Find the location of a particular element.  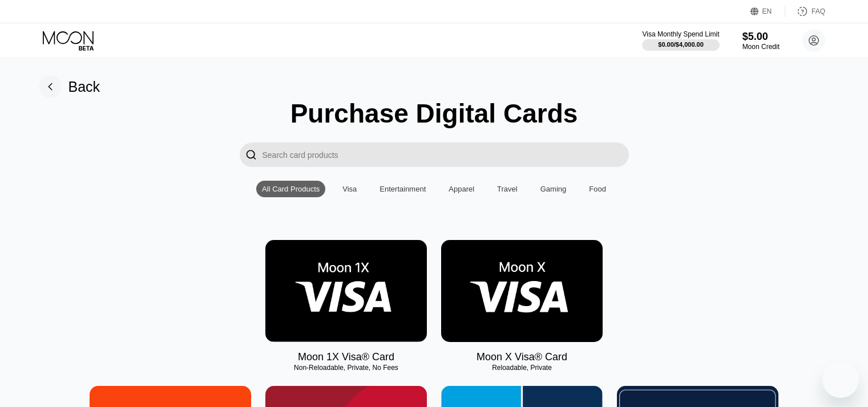

div: All Card Products is located at coordinates (290, 189).